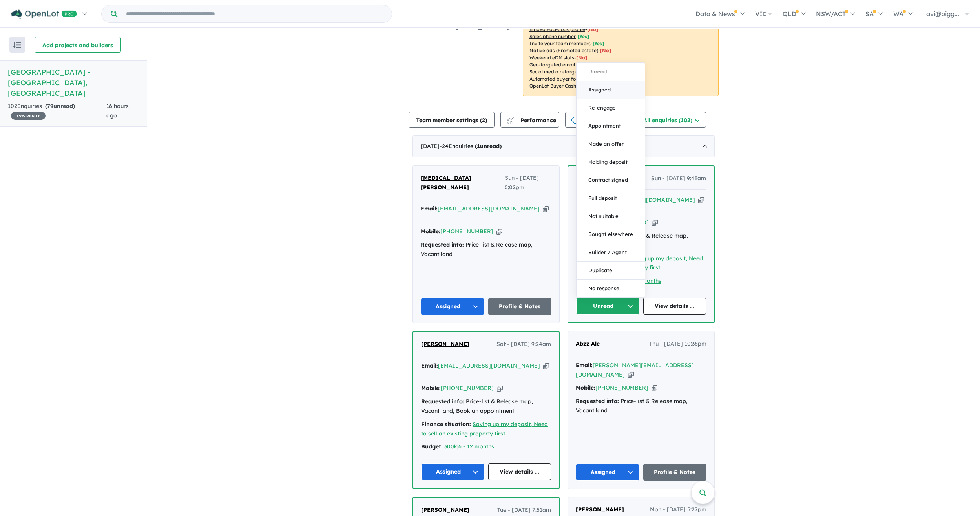 The height and width of the screenshot is (516, 980). Describe the element at coordinates (587, 343) in the screenshot. I see `span: Abzz Ale` at that location.